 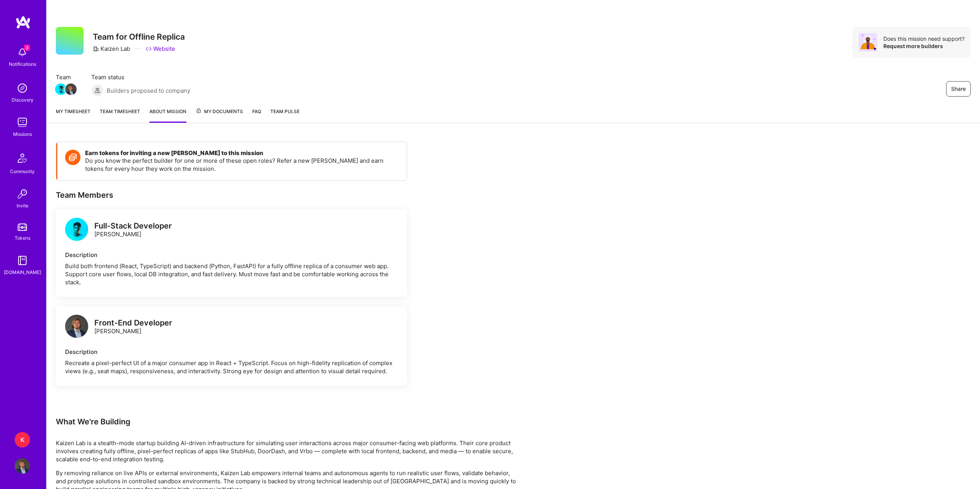 I want to click on h3: Team for Offline Replica, so click(x=139, y=37).